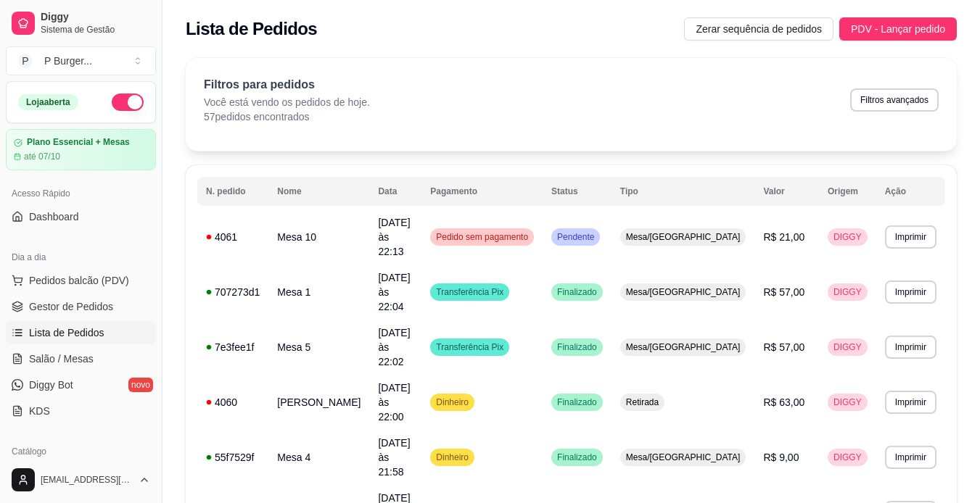 The image size is (980, 503). I want to click on td: Mesa 5, so click(318, 347).